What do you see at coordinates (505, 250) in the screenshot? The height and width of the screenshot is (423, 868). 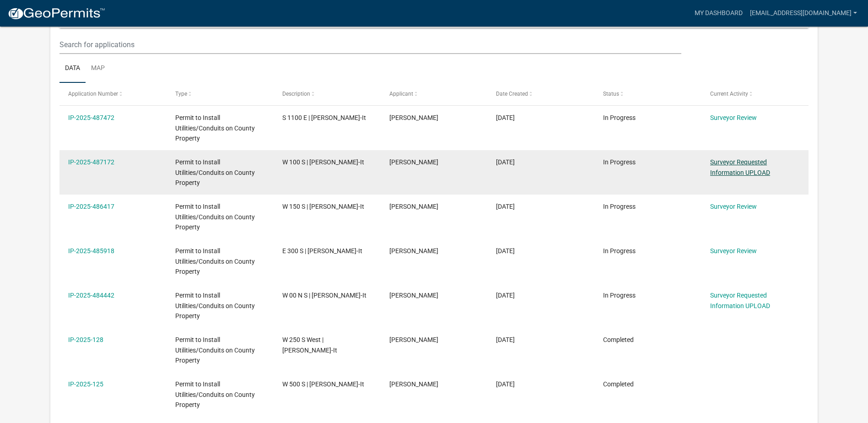 I see `span: 09/30/2025` at bounding box center [505, 250].